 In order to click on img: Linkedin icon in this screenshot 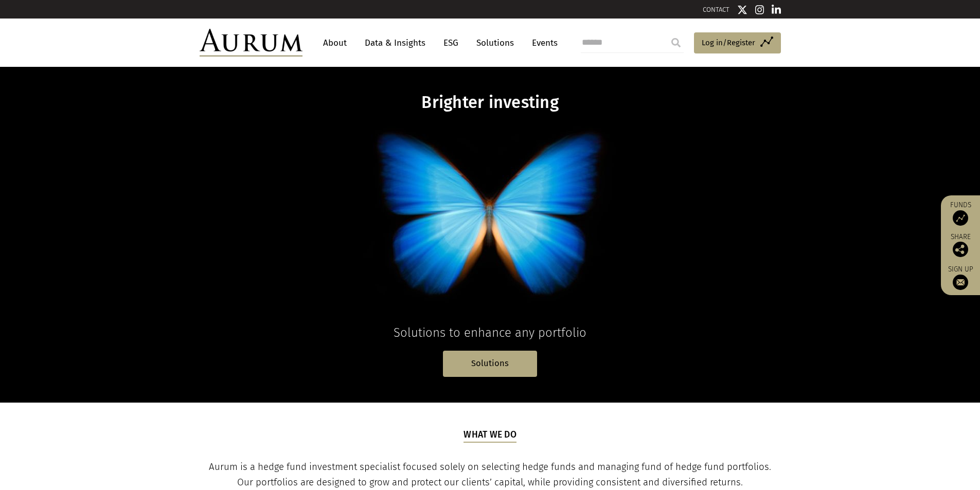, I will do `click(777, 10)`.